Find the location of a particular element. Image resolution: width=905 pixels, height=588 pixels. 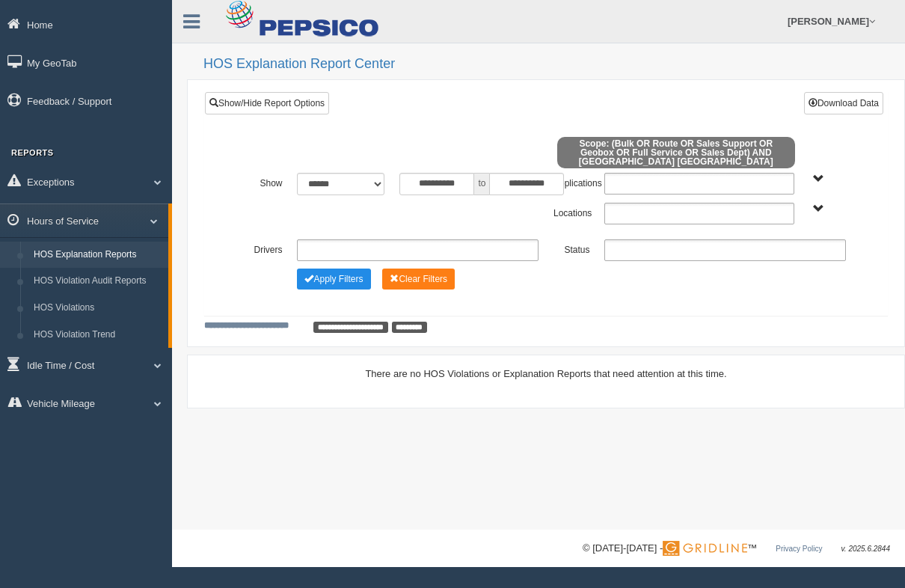

a: Privacy Policy is located at coordinates (799, 548).